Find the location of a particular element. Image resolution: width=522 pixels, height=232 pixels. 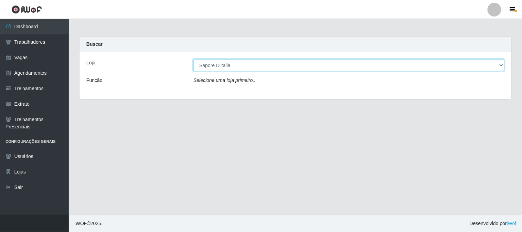

span: © 2025 . is located at coordinates (89, 224).